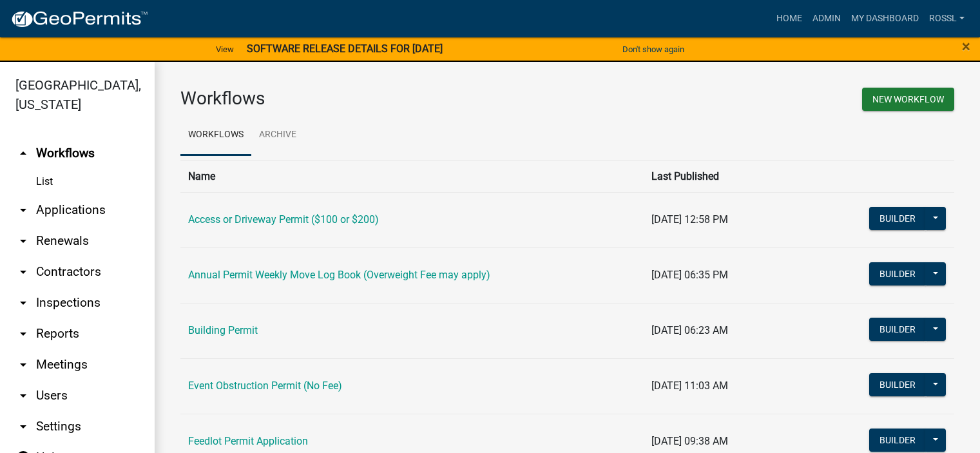 This screenshot has width=980, height=453. What do you see at coordinates (885, 19) in the screenshot?
I see `a: My Dashboard` at bounding box center [885, 19].